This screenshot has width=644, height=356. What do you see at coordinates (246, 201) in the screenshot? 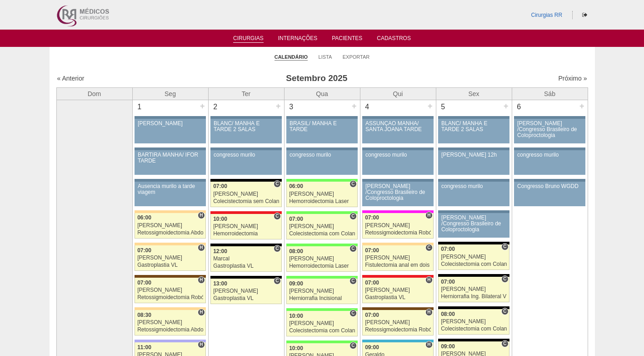
I see `div: Colecistectomia sem Colangiografia VL` at bounding box center [246, 201].